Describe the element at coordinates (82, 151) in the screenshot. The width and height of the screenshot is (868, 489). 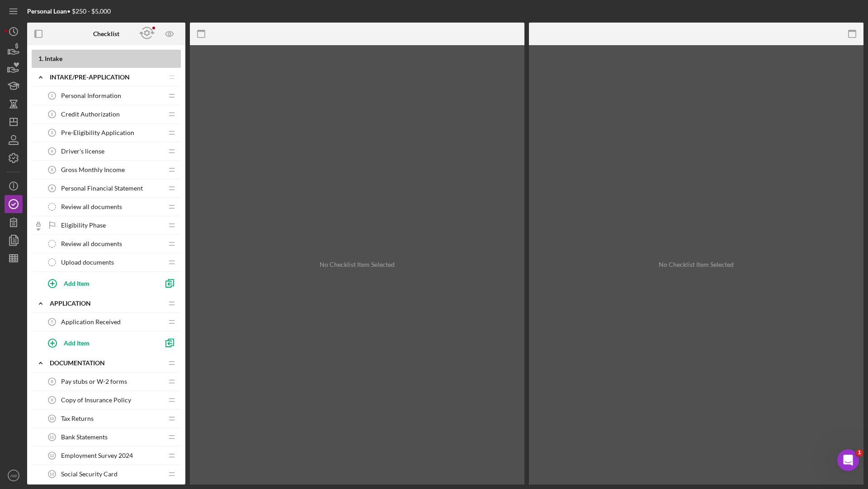
I see `span: Driver's license` at that location.